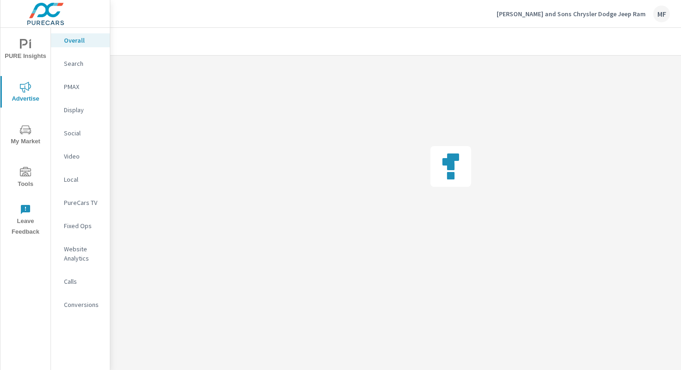 The height and width of the screenshot is (370, 681). Describe the element at coordinates (83, 63) in the screenshot. I see `p: Search` at that location.